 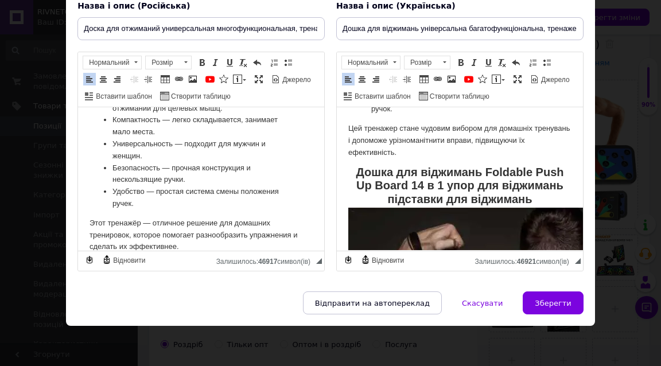 I want to click on button: Відправити на автопереклад, so click(x=372, y=303).